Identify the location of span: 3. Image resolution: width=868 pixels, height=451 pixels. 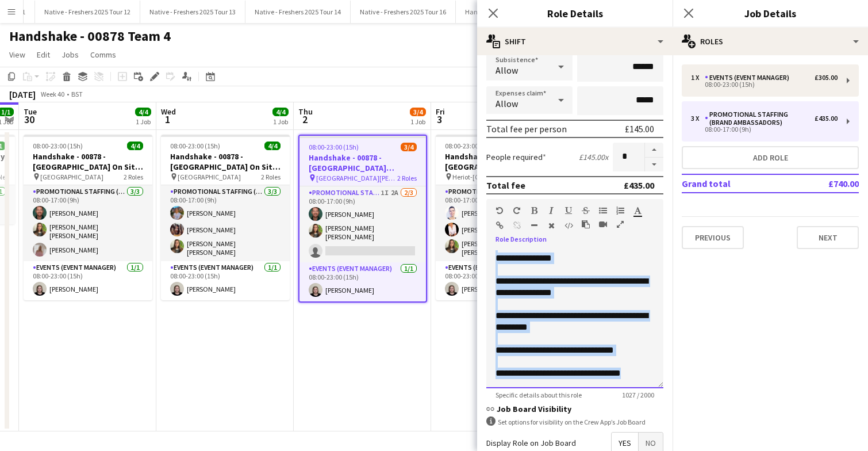
(439, 119).